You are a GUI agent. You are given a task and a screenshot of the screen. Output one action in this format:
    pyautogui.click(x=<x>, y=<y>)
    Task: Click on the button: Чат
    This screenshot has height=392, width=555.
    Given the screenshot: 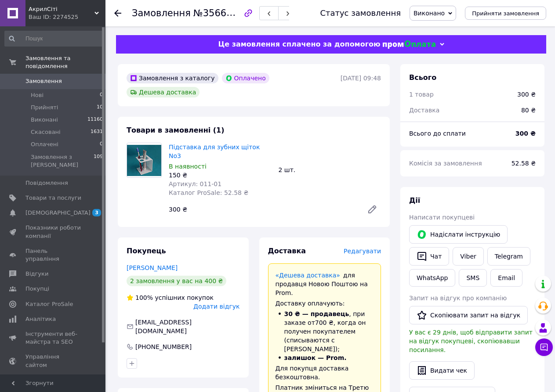 What is the action you would take?
    pyautogui.click(x=428, y=256)
    